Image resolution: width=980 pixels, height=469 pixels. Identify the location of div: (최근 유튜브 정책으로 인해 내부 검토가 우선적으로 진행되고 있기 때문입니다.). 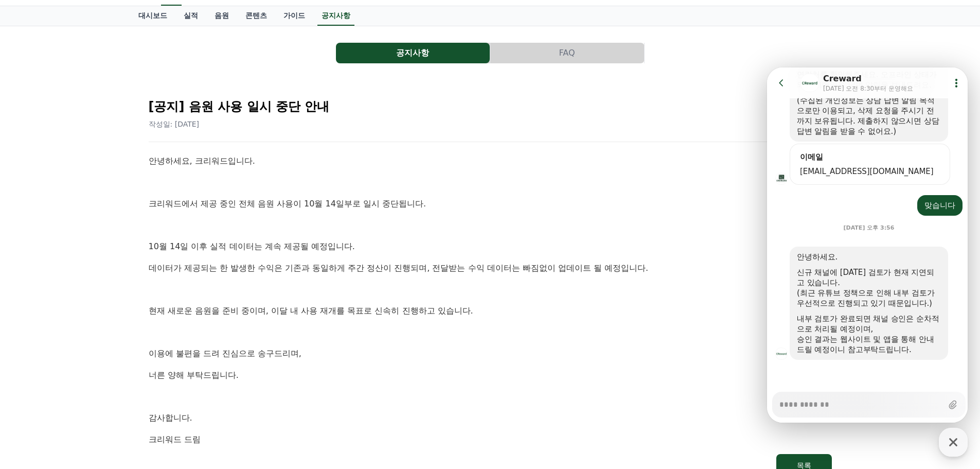
(102, 230).